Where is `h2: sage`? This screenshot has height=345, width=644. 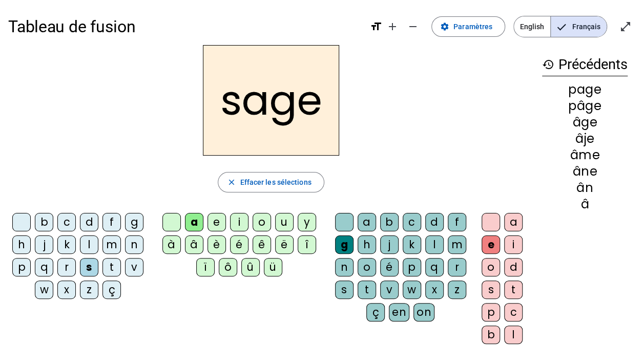
h2: sage is located at coordinates (271, 101).